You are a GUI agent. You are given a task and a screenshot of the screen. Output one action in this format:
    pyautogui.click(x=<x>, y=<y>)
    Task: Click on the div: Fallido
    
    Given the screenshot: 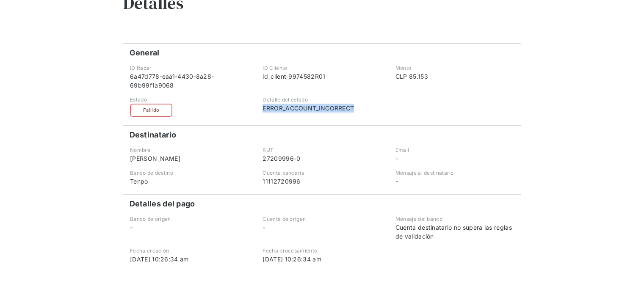 What is the action you would take?
    pyautogui.click(x=151, y=110)
    